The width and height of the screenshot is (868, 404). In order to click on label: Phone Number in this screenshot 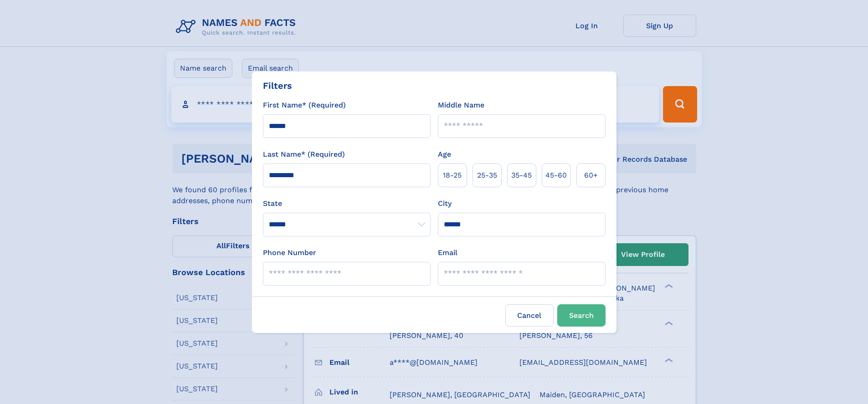, I will do `click(290, 252)`.